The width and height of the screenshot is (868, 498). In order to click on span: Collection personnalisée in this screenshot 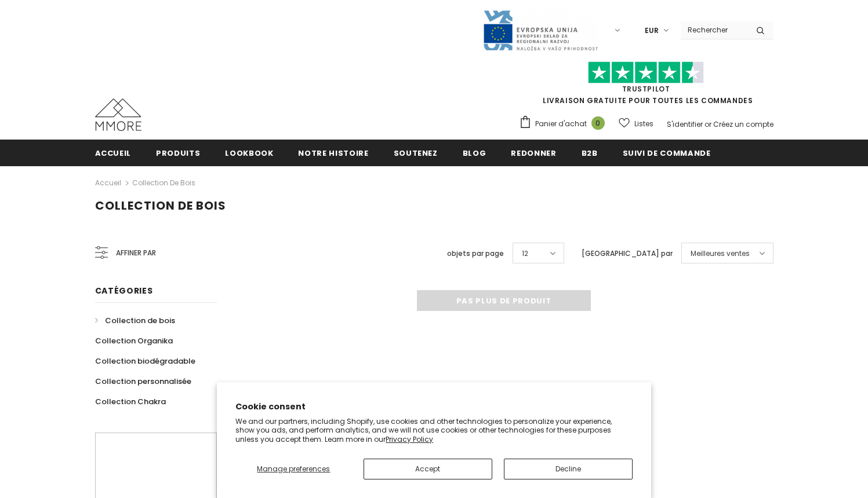, I will do `click(143, 381)`.